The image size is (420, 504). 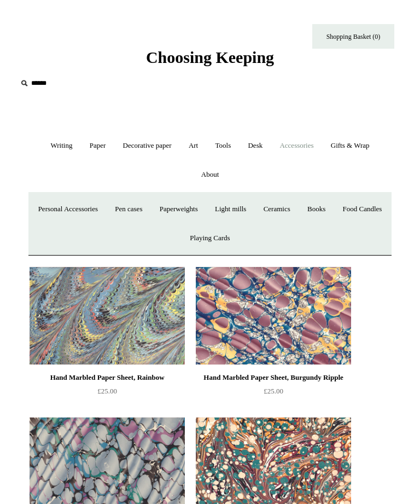 What do you see at coordinates (68, 209) in the screenshot?
I see `a: Personal Accessories` at bounding box center [68, 209].